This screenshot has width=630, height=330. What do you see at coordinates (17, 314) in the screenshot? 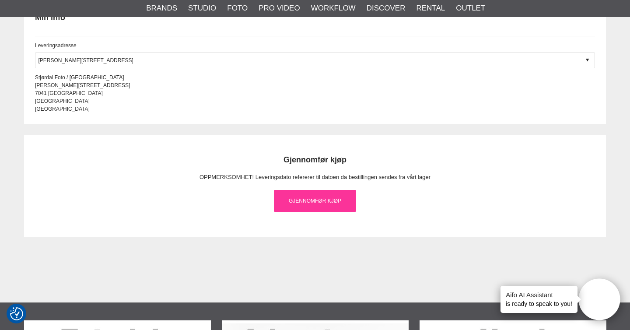
I see `img: Revisit consent button` at bounding box center [17, 314].